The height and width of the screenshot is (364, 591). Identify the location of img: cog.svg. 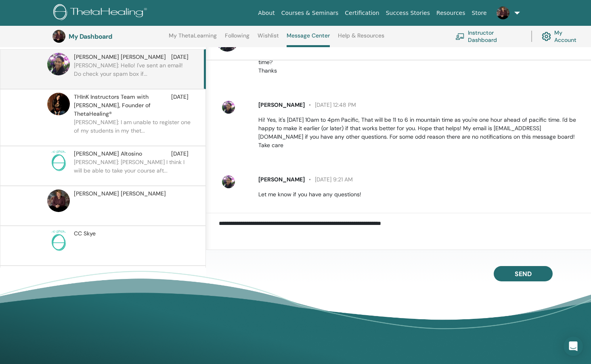
(546, 36).